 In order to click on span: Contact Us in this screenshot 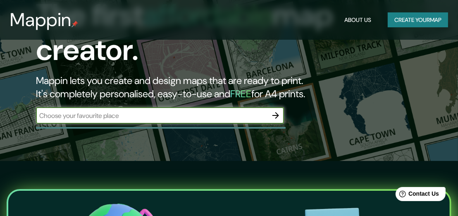, I will do `click(39, 10)`.